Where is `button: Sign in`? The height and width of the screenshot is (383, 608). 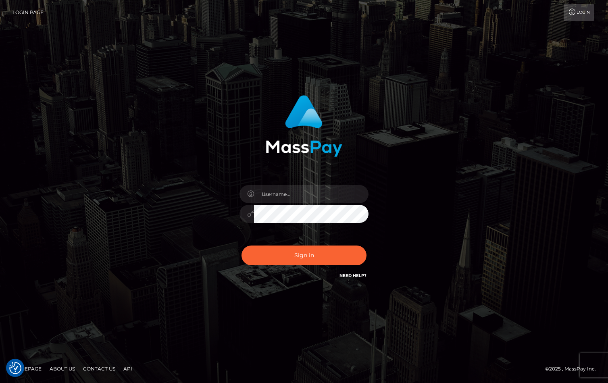 button: Sign in is located at coordinates (304, 255).